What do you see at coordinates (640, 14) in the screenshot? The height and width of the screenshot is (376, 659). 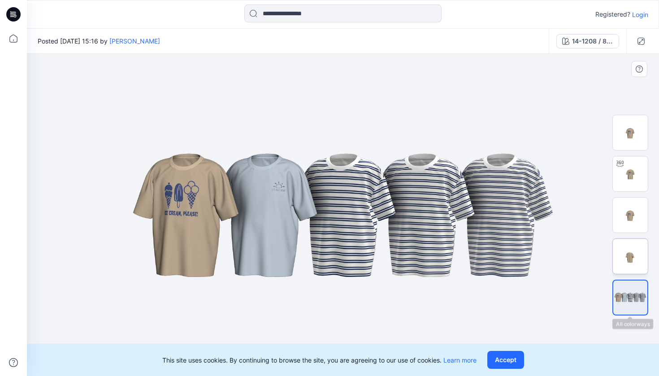 I see `p: Login` at bounding box center [640, 14].